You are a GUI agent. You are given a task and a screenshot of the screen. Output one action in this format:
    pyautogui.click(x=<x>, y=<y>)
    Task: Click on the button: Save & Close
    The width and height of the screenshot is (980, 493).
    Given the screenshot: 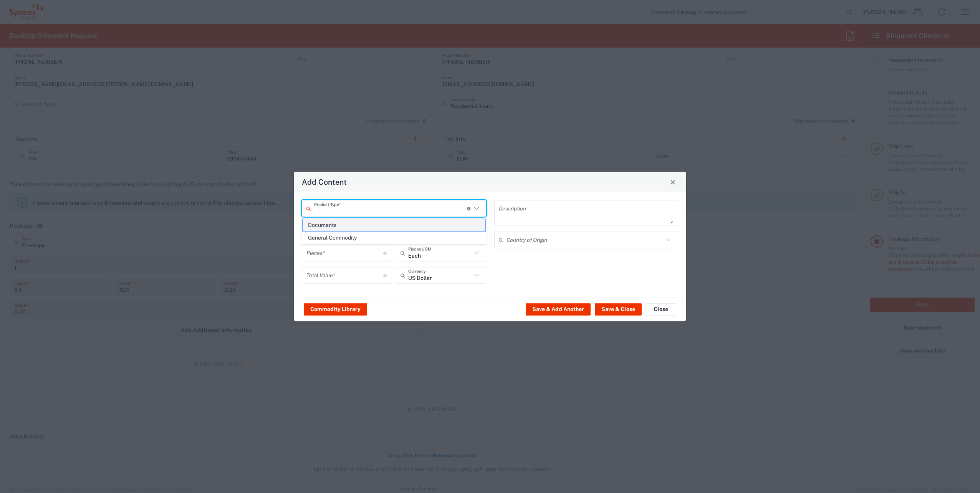 What is the action you would take?
    pyautogui.click(x=618, y=309)
    